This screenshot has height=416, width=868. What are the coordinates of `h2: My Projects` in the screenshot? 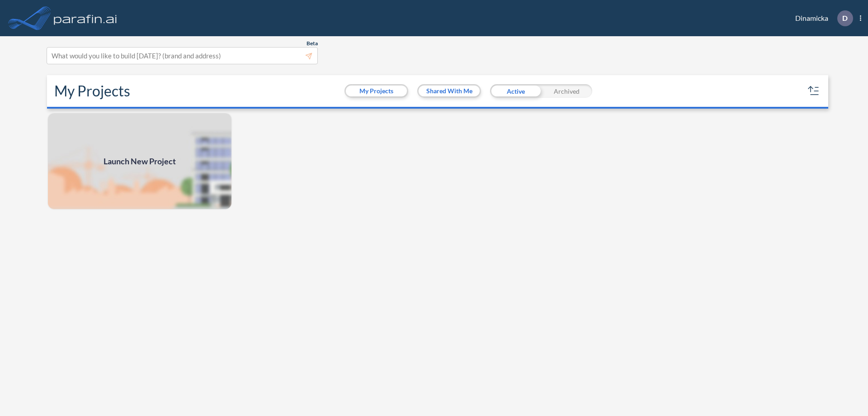 It's located at (92, 91).